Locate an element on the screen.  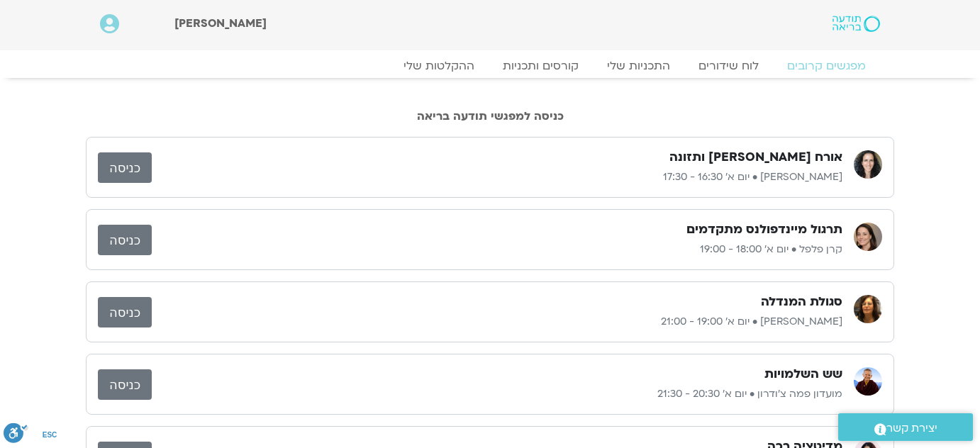
span: יצירת קשר is located at coordinates (912, 428).